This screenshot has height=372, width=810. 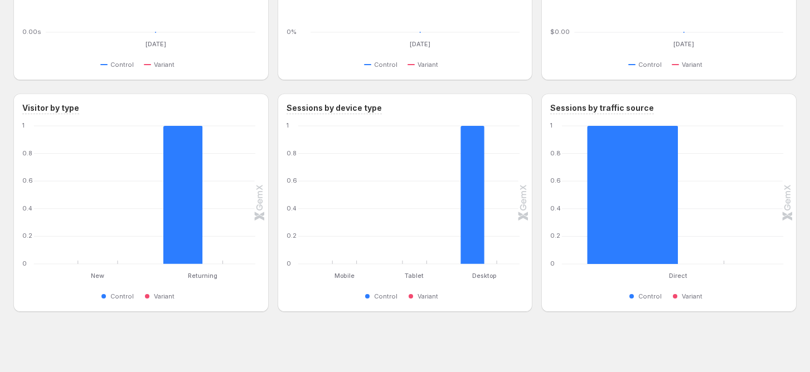 I want to click on g: Desktop: Control 1,Variant 0, so click(x=484, y=195).